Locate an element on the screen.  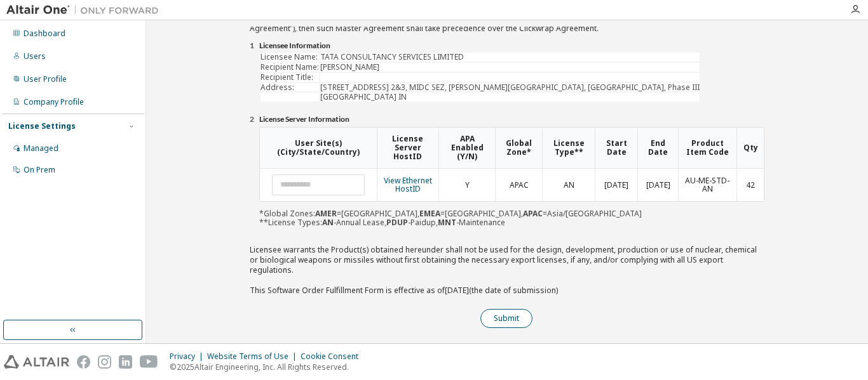
div: Website Terms of Use is located at coordinates (254, 357).